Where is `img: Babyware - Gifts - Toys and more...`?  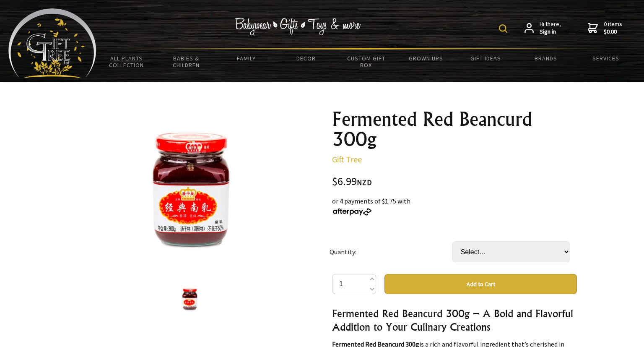 img: Babyware - Gifts - Toys and more... is located at coordinates (52, 43).